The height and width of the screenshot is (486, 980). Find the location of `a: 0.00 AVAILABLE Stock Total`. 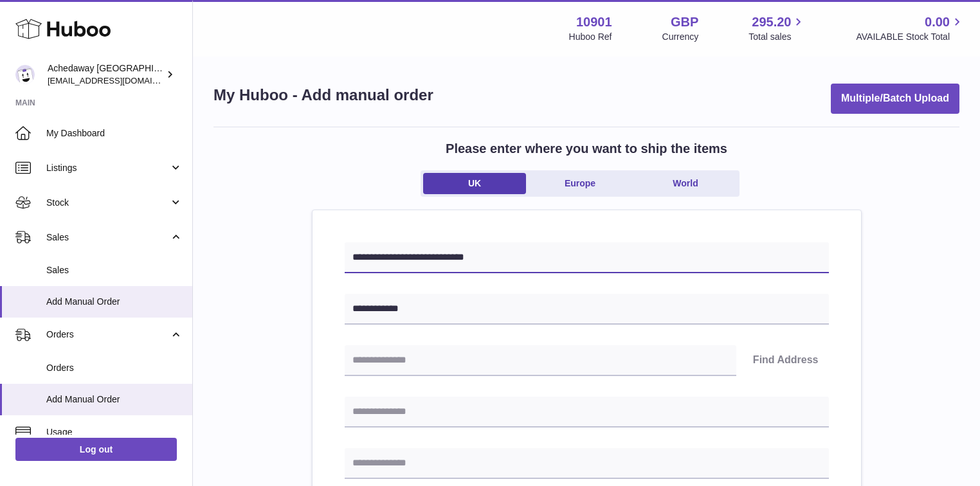

a: 0.00 AVAILABLE Stock Total is located at coordinates (910, 28).